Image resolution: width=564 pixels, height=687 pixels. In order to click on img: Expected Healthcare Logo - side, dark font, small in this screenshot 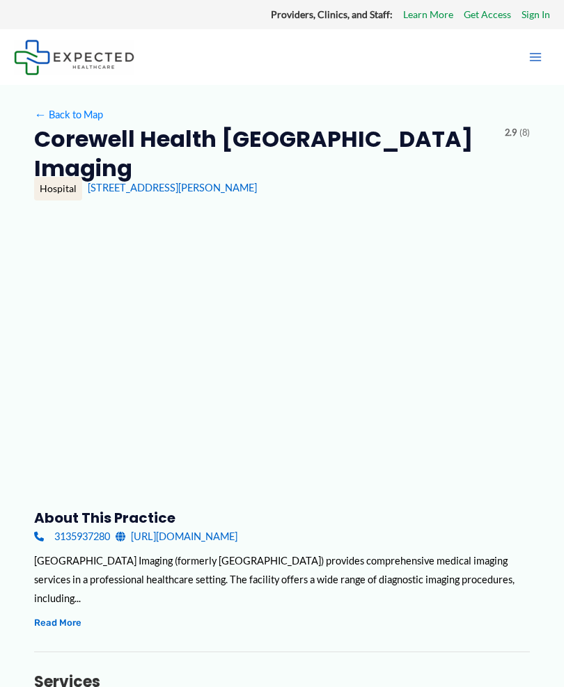, I will do `click(74, 57)`.